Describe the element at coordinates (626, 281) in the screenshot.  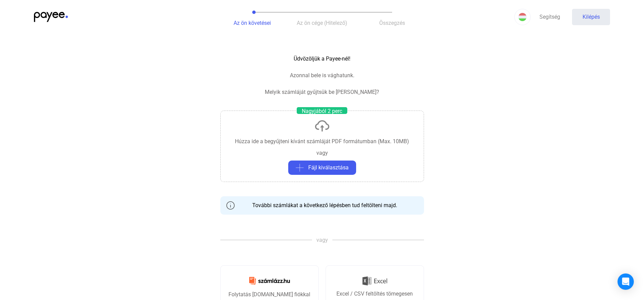
I see `div: Intercom Messenger megnyitása` at that location.